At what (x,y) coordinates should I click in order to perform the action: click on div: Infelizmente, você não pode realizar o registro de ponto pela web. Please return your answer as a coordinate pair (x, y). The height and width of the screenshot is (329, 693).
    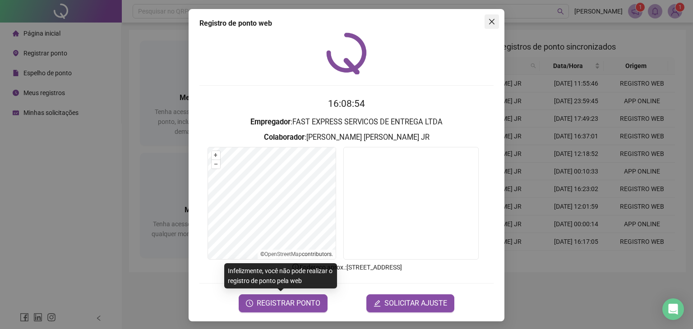
    Looking at the image, I should click on (280, 276).